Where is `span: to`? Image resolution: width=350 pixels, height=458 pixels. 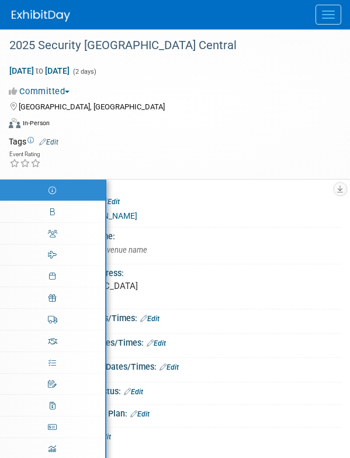
span: to is located at coordinates (39, 71).